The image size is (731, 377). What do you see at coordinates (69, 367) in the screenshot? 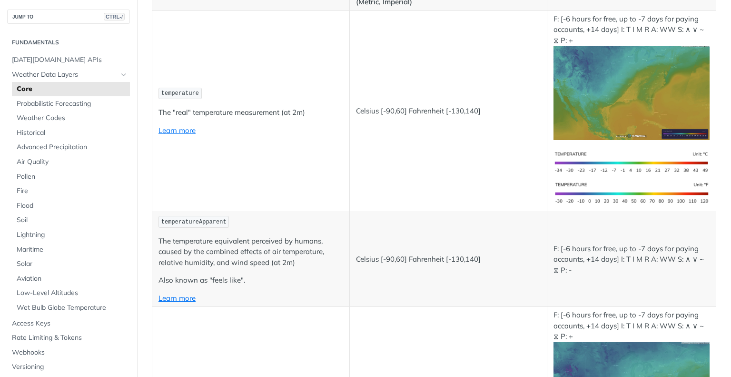
I see `a: Versioning` at bounding box center [69, 367].